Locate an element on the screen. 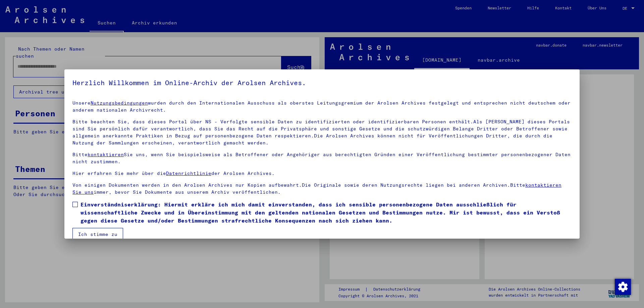 The height and width of the screenshot is (308, 644). p: Bitte beachten Sie, dass dieses Portal über NS - Verfolgte sensible Daten zu identifizierten oder... is located at coordinates (322, 132).